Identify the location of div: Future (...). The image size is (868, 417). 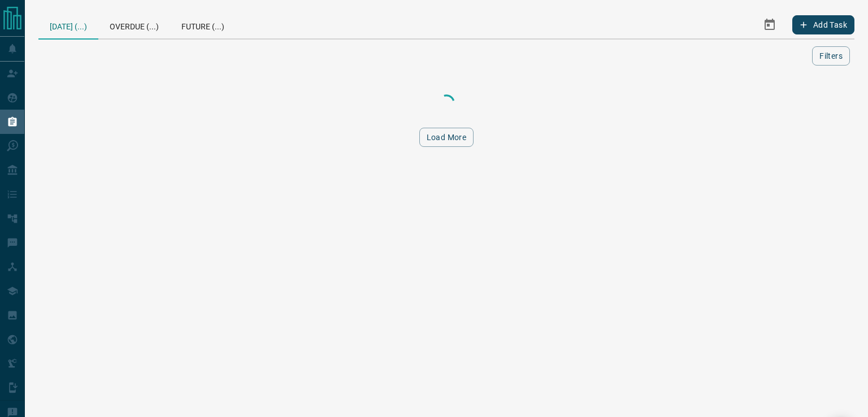
(203, 25).